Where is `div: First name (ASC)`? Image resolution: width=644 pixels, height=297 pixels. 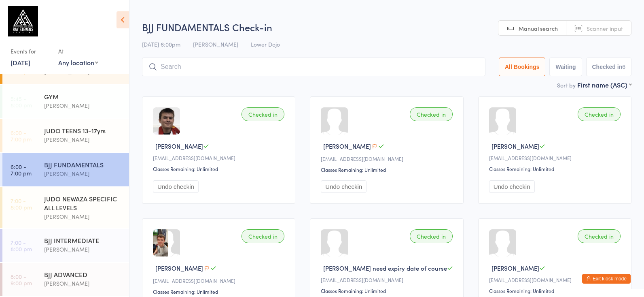
div: First name (ASC) is located at coordinates (604, 85).